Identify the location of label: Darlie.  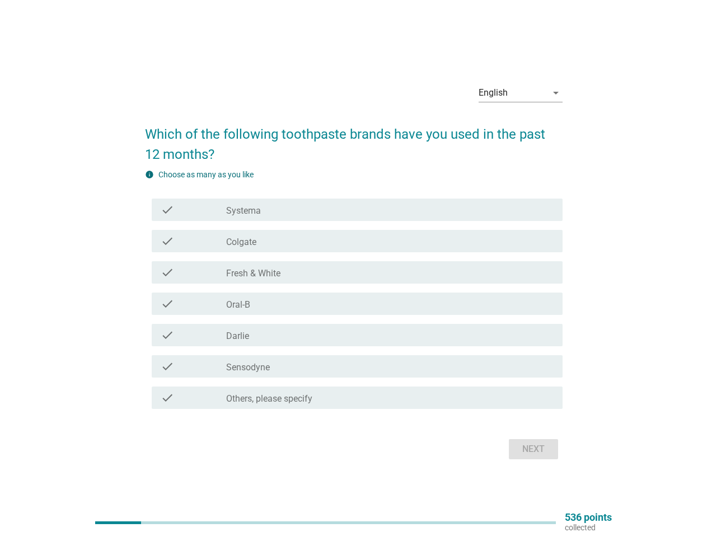
(237, 336).